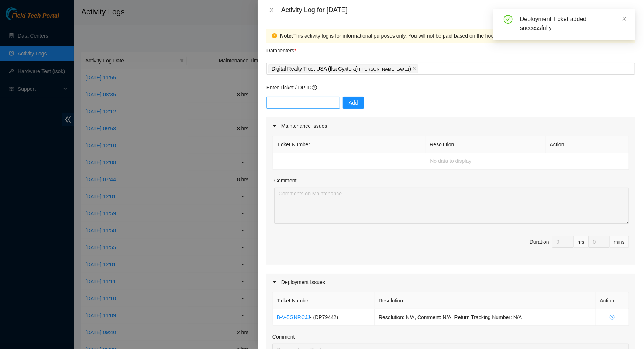 This screenshot has height=349, width=644. I want to click on div: Deployment Ticket added successfully, so click(573, 24).